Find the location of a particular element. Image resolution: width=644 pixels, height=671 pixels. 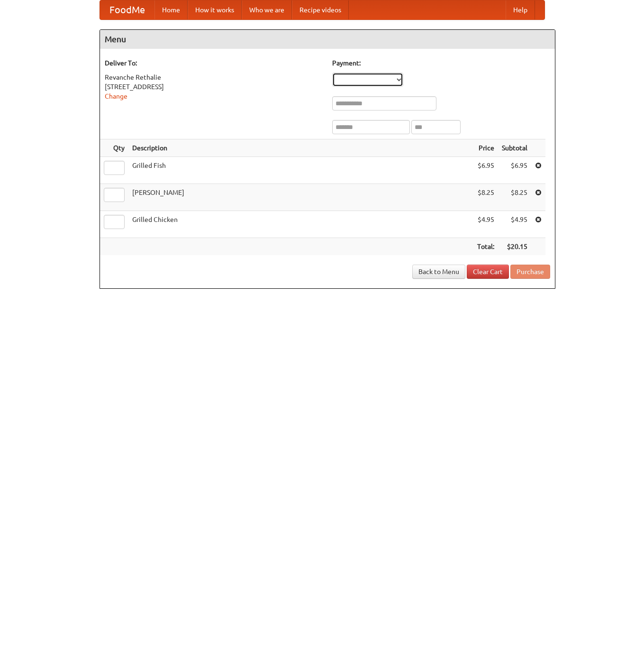

th: $20.15 is located at coordinates (515, 246).